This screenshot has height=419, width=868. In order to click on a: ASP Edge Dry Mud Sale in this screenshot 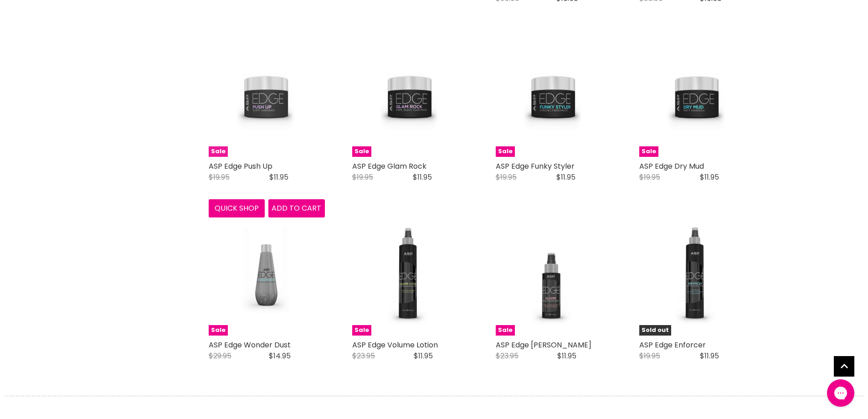, I will do `click(697, 99)`.